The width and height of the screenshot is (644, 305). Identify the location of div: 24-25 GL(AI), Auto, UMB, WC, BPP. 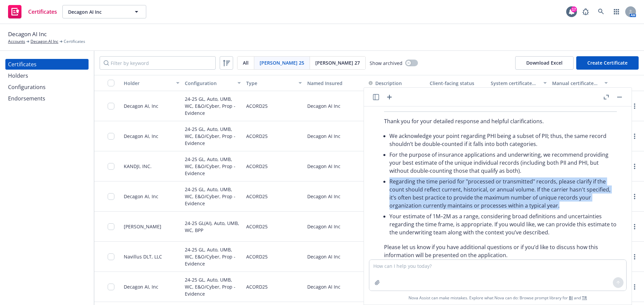
(213, 227).